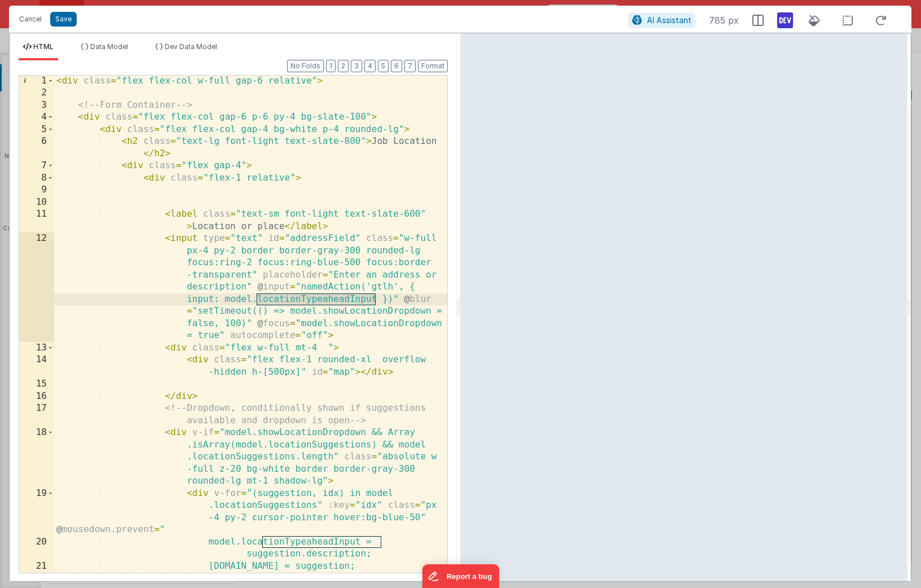  Describe the element at coordinates (63, 20) in the screenshot. I see `button: Save` at that location.